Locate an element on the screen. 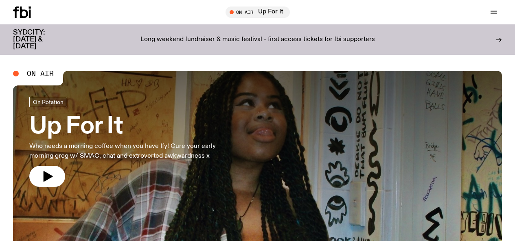 The height and width of the screenshot is (241, 515). p: Who needs a morning coffee when you have Ify! Cure your early morning grog w/ SMAC, chat and extr... is located at coordinates (133, 151).